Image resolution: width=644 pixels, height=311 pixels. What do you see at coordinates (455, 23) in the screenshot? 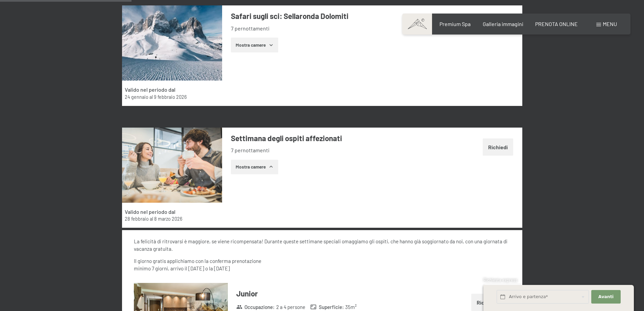
I see `a: Premium Spa` at bounding box center [455, 23].